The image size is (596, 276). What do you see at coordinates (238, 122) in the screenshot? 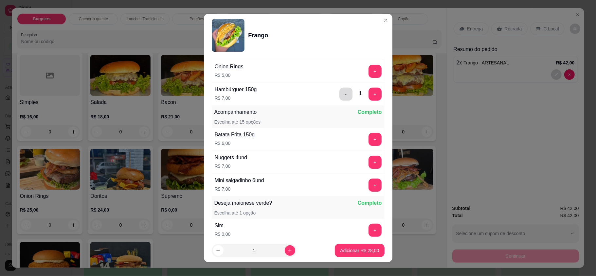
I see `p: Escolha até 15 opções` at bounding box center [238, 122].